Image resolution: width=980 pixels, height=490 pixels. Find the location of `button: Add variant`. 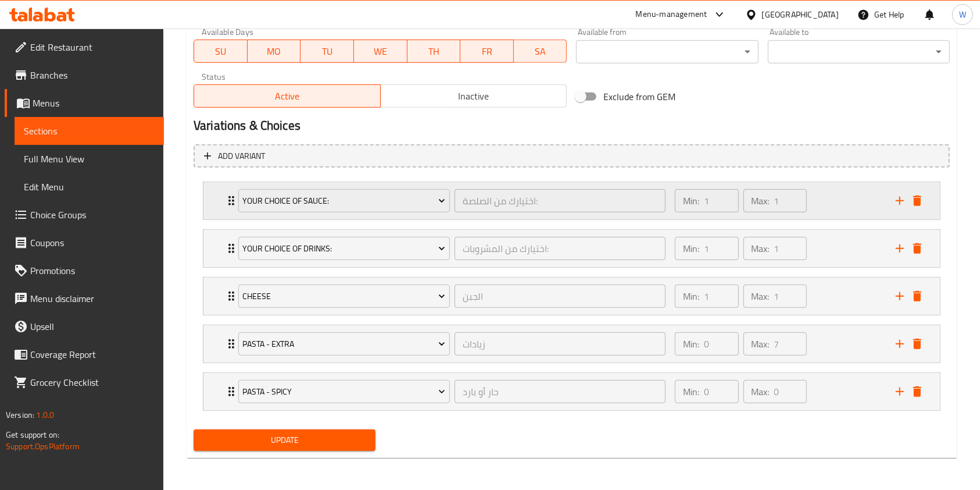

button: Add variant is located at coordinates (571, 156).